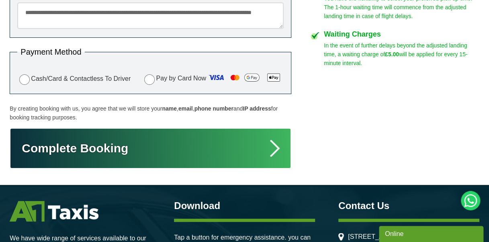 The height and width of the screenshot is (242, 489). Describe the element at coordinates (25, 80) in the screenshot. I see `input: Cash/Card & Contactless To Driver` at that location.